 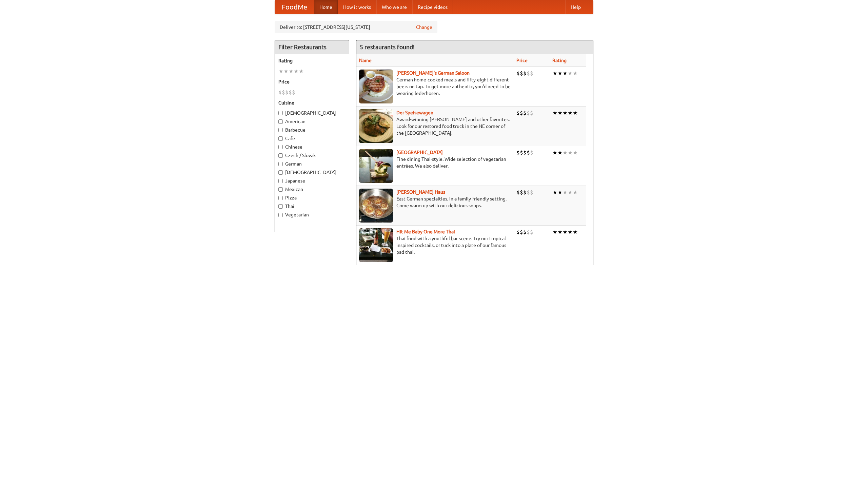 I want to click on b: Hit Me Baby One More Thai, so click(x=426, y=231).